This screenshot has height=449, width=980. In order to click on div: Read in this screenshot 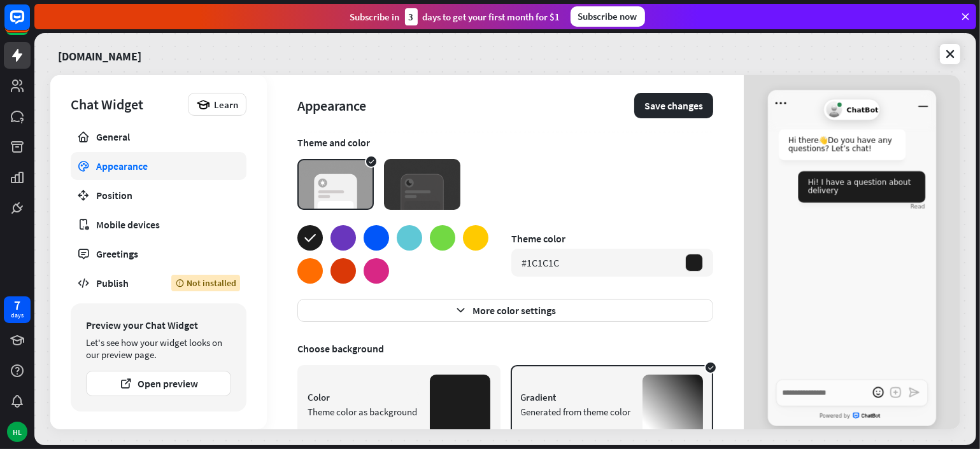, I will do `click(918, 207)`.